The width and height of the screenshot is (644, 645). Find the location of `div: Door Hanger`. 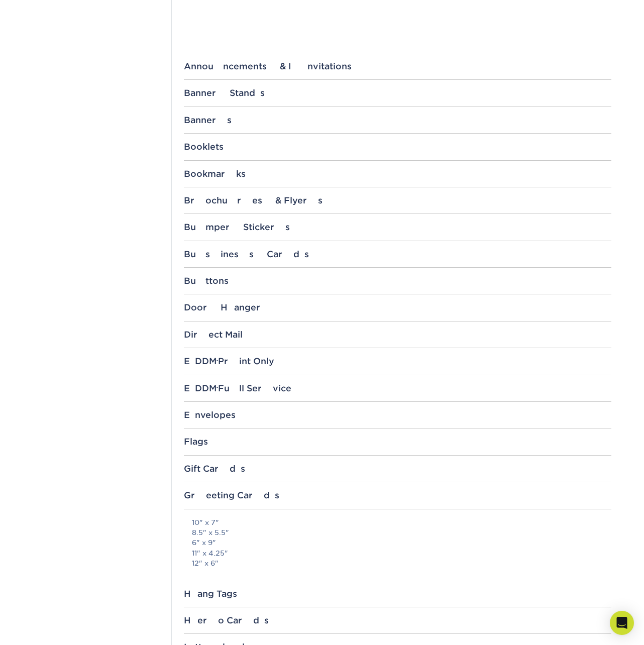

div: Door Hanger is located at coordinates (398, 308).